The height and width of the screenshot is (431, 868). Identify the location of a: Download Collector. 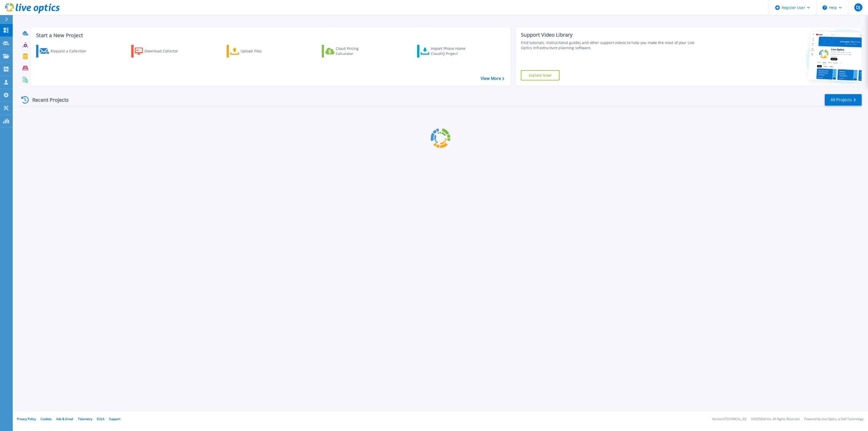
(160, 51).